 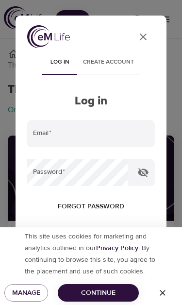 I want to click on button: Forgot password, so click(x=91, y=207).